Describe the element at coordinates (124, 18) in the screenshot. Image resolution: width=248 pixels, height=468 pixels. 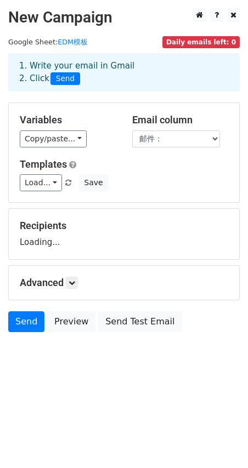
I see `h2: New Campaign` at that location.